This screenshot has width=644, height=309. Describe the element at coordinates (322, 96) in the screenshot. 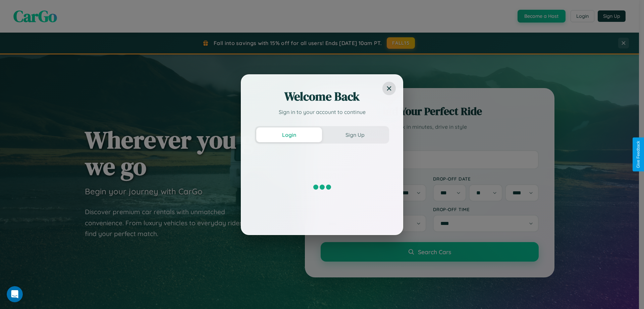

I see `h2: Welcome Back` at that location.